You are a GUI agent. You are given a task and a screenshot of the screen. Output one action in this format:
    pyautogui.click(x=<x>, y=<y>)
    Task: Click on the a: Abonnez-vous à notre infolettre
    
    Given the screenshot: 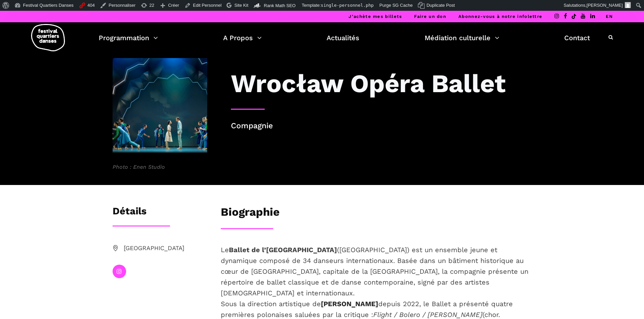 What is the action you would take?
    pyautogui.click(x=500, y=16)
    